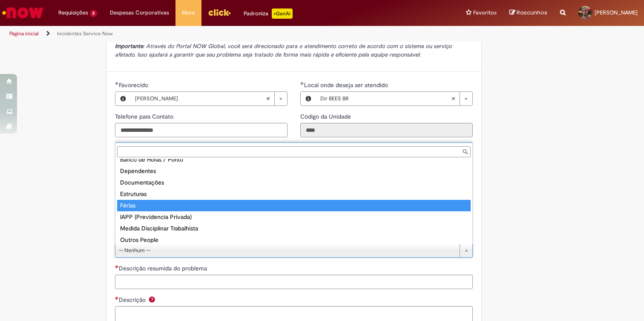 The image size is (644, 321). I want to click on div: Documentações, so click(294, 183).